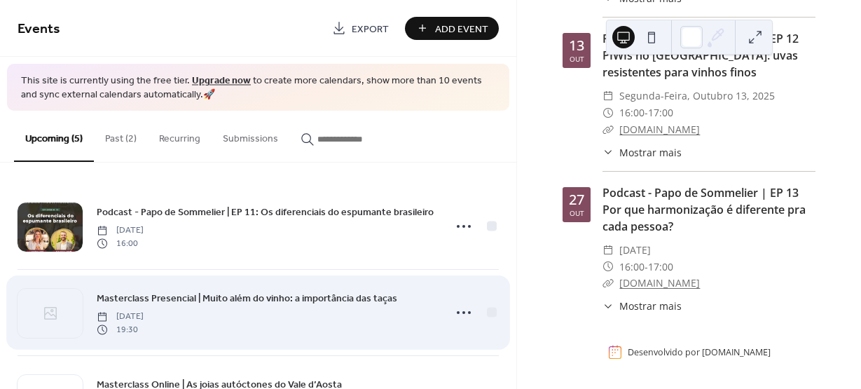 The width and height of the screenshot is (861, 389). Describe the element at coordinates (462, 29) in the screenshot. I see `span: Add Event` at that location.